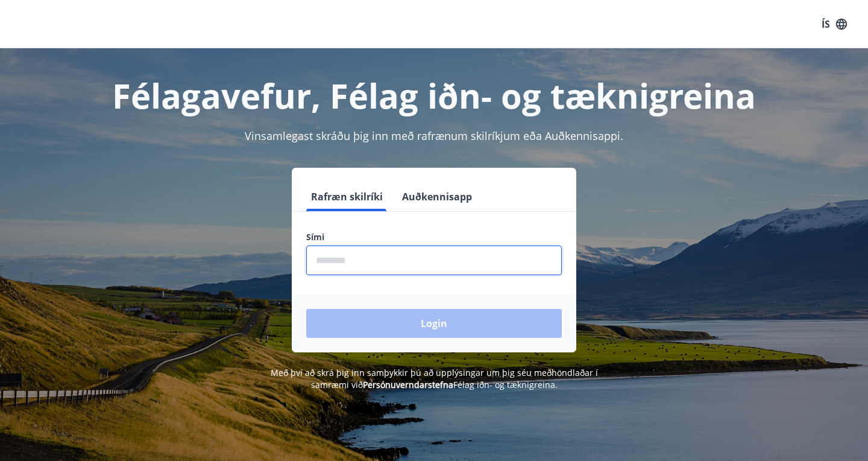  Describe the element at coordinates (408, 385) in the screenshot. I see `a: Persónuverndarstefna` at that location.